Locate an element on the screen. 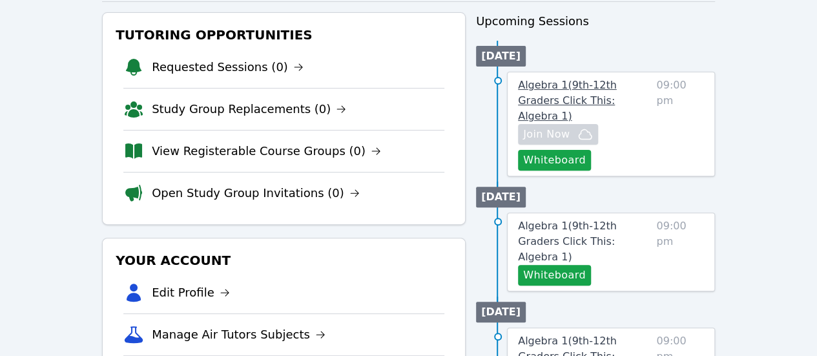 The height and width of the screenshot is (356, 817). a: Open Study Group Invitations (0) is located at coordinates (256, 193).